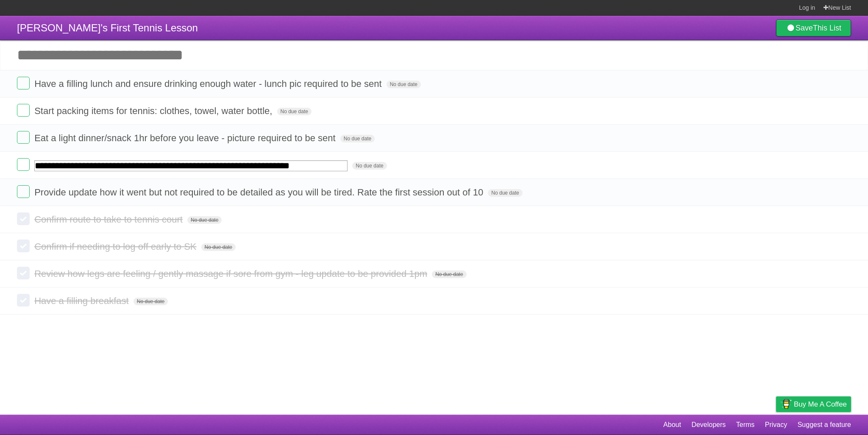 The height and width of the screenshot is (435, 868). I want to click on span: Start packing items for tennis: clothes, towel, water bottle,, so click(154, 111).